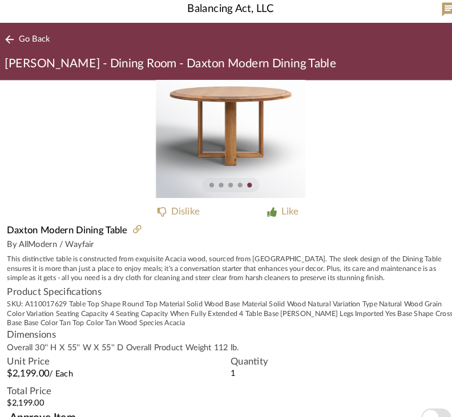 The image size is (452, 417). Describe the element at coordinates (226, 329) in the screenshot. I see `span: Dimensions` at that location.